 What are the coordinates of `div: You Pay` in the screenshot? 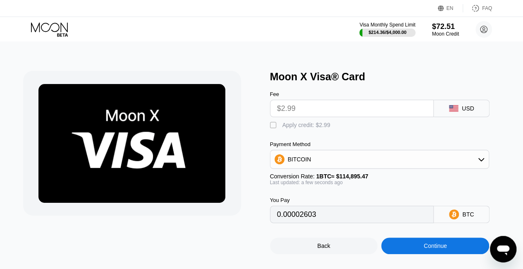 It's located at (352, 200).